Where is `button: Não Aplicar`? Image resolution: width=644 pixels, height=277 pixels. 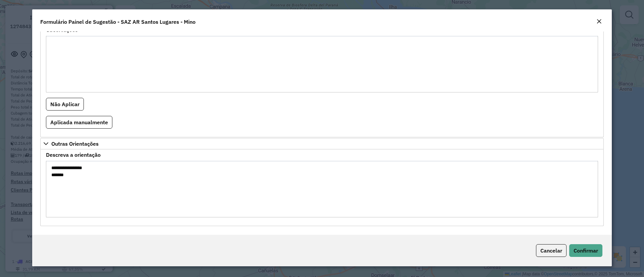 button: Não Aplicar is located at coordinates (64, 104).